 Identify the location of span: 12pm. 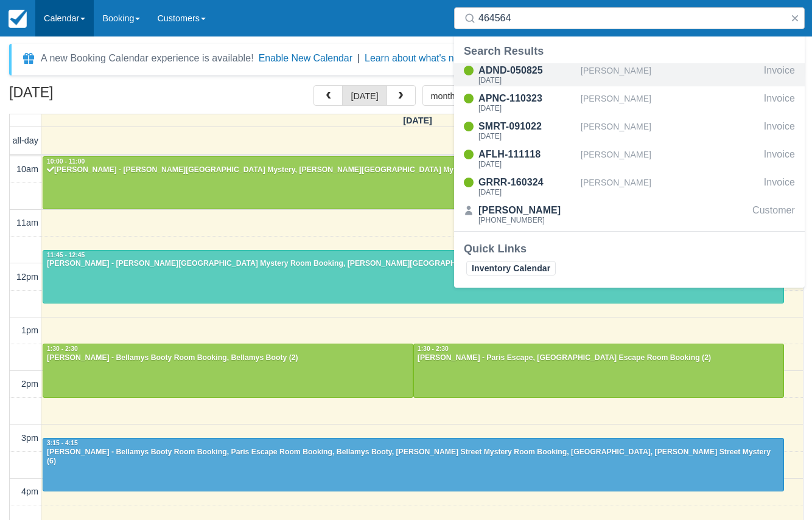
(27, 277).